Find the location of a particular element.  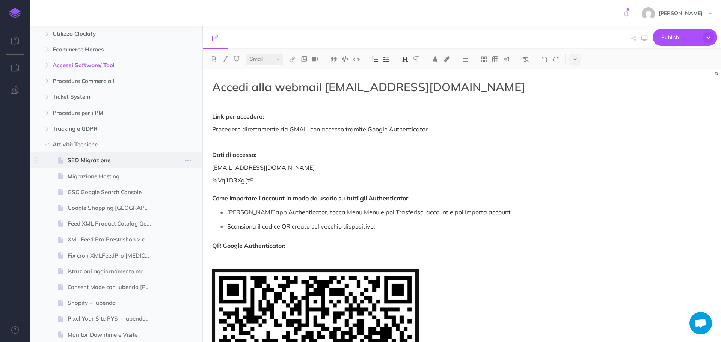

strong: Dati di accesso: is located at coordinates (234, 155).